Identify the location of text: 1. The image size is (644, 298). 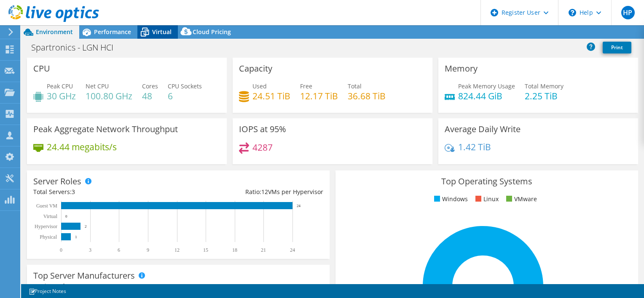
(76, 237).